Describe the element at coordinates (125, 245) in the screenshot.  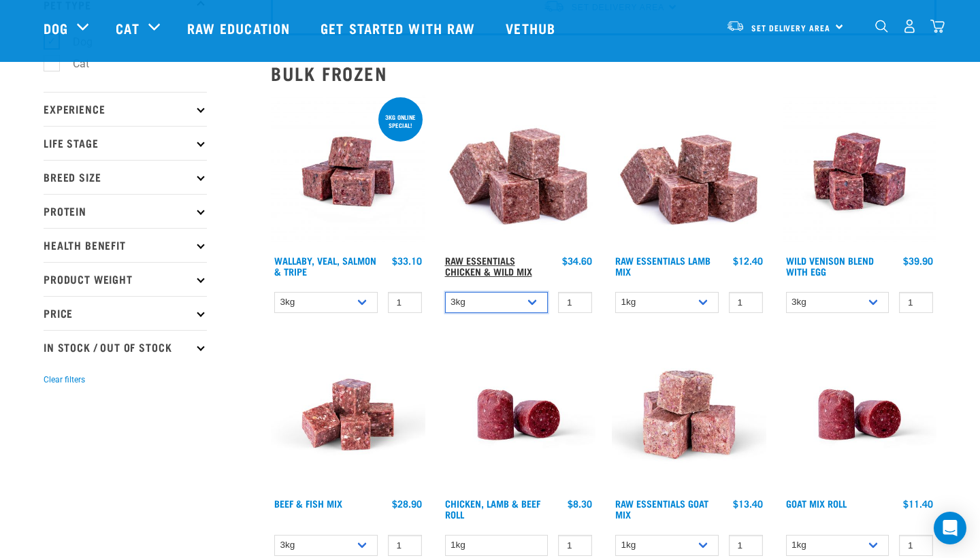
I see `p: Health Benefit` at that location.